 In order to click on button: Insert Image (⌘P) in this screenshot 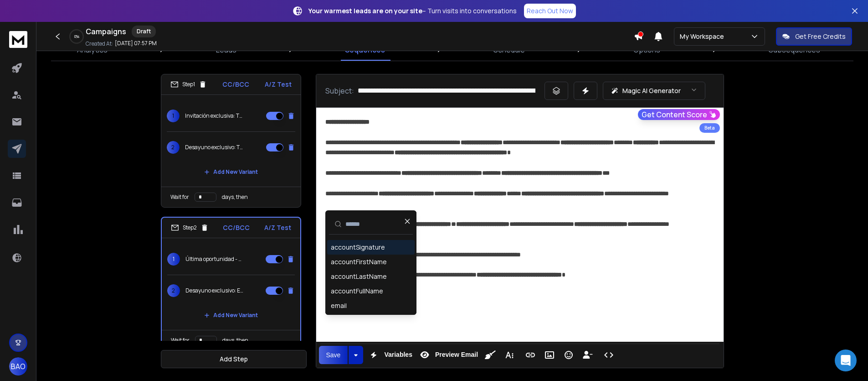, I will do `click(550, 355)`.